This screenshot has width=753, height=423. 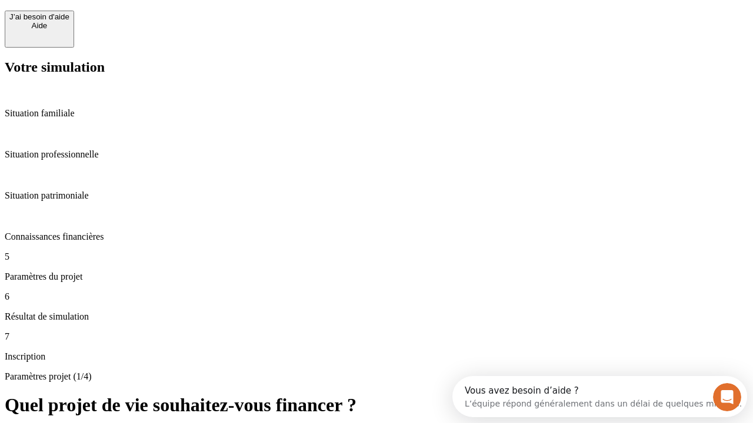 I want to click on p: Situation patrimoniale, so click(x=376, y=196).